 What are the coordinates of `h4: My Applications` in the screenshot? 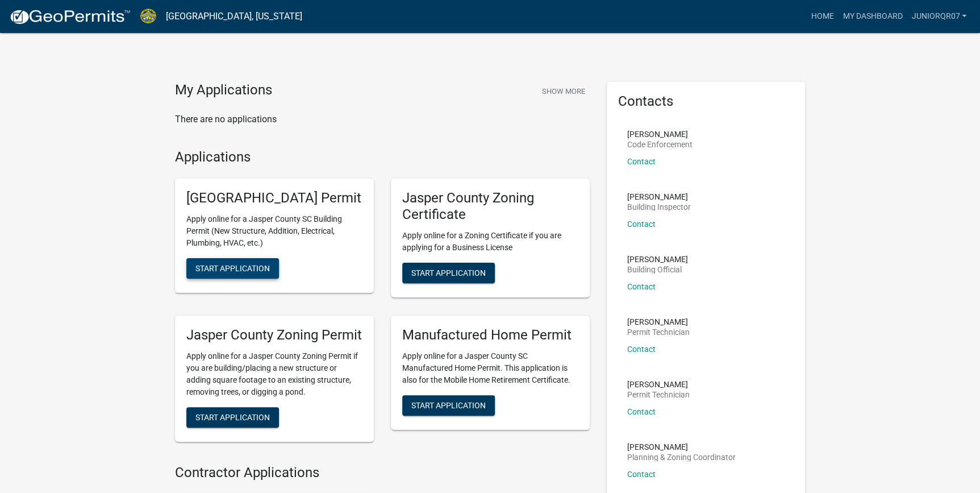 It's located at (223, 91).